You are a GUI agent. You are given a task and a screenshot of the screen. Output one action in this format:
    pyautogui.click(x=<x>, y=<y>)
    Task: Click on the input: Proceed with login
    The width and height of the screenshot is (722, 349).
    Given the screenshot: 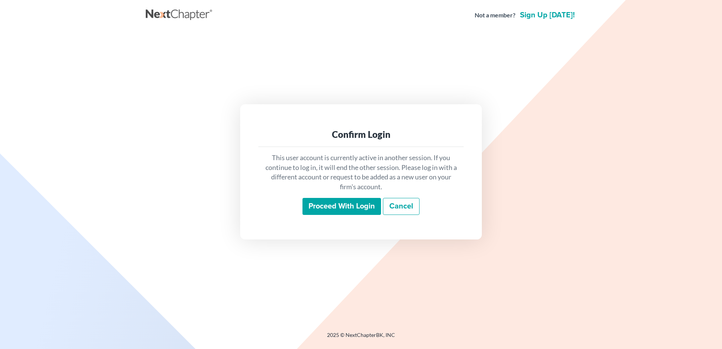 What is the action you would take?
    pyautogui.click(x=342, y=206)
    